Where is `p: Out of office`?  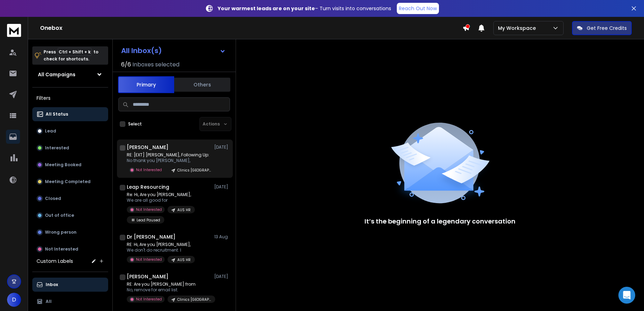 p: Out of office is located at coordinates (59, 216).